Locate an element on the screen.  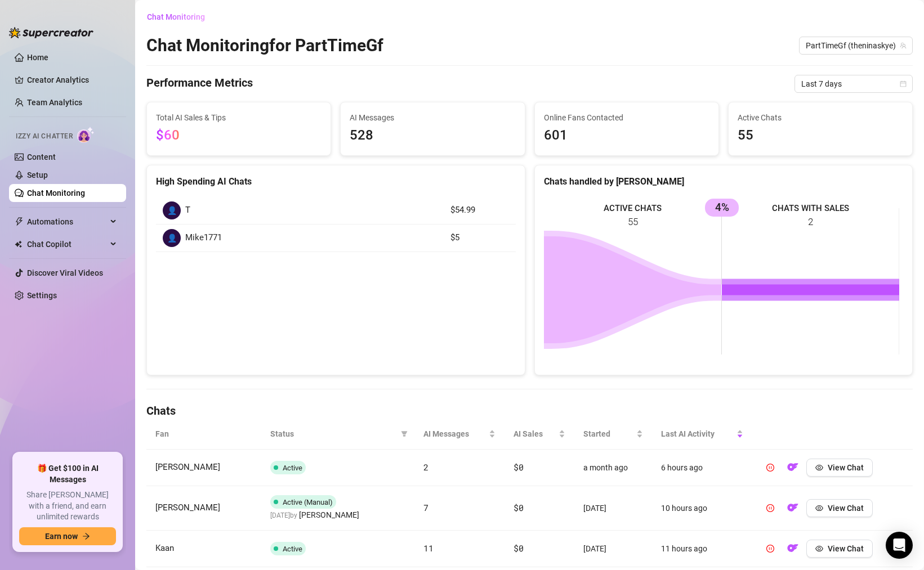
img: Chat Copilot is located at coordinates (18, 244).